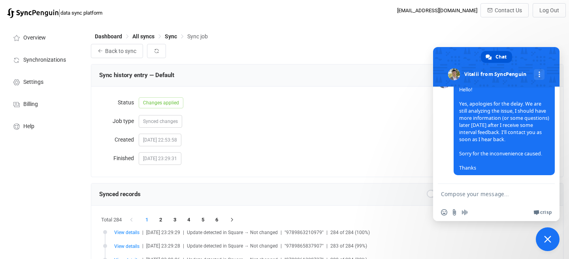 The image size is (569, 259). I want to click on span: "9789865837907", so click(304, 246).